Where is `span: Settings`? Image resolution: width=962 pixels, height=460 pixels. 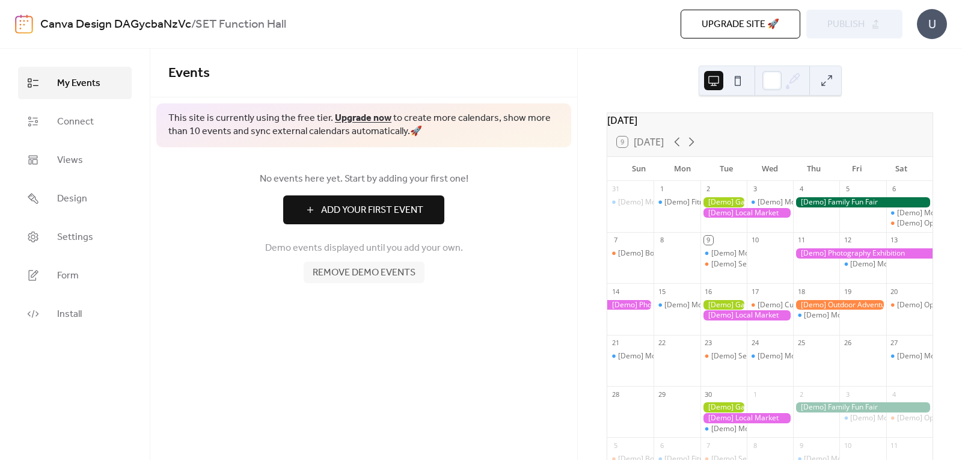
span: Settings is located at coordinates (75, 237).